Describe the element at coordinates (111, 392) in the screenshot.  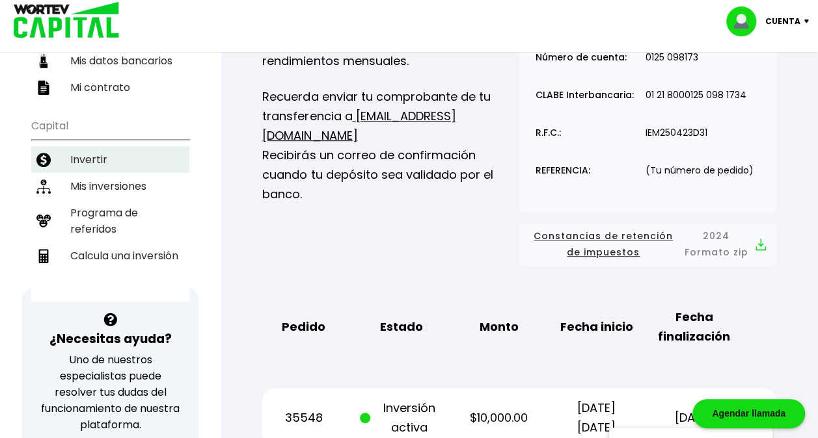
I see `p: Uno de nuestros especialistas puede resolver tus dudas del funcionamiento de nuestra plataforma.` at that location.